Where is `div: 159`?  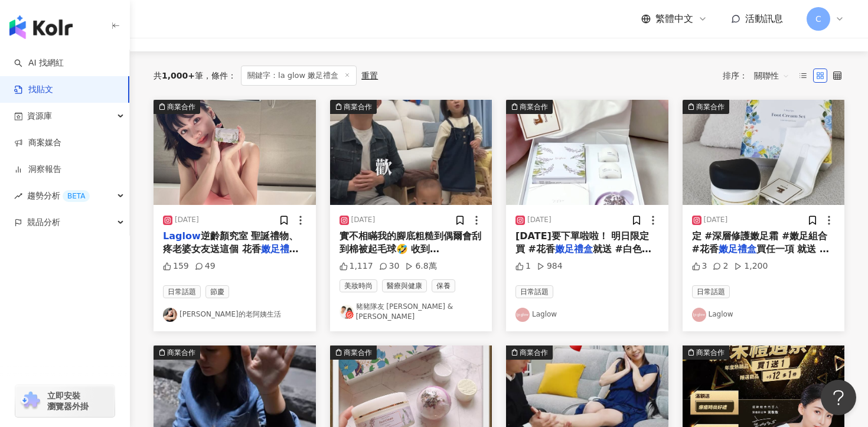 div: 159 is located at coordinates (176, 266).